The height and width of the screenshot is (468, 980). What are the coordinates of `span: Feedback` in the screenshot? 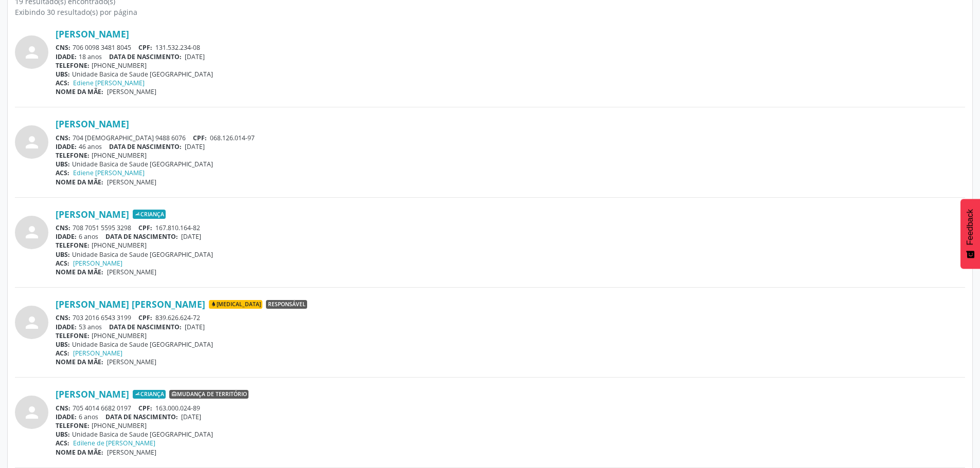 It's located at (970, 227).